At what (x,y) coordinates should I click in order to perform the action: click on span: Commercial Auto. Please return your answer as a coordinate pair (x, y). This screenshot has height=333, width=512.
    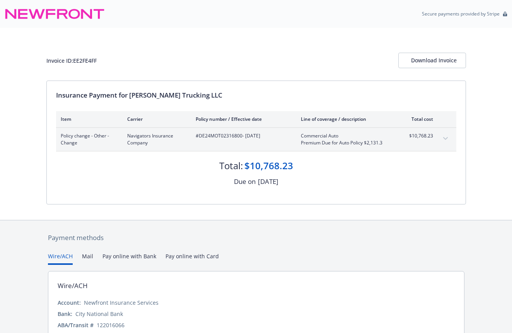
    Looking at the image, I should click on (346, 136).